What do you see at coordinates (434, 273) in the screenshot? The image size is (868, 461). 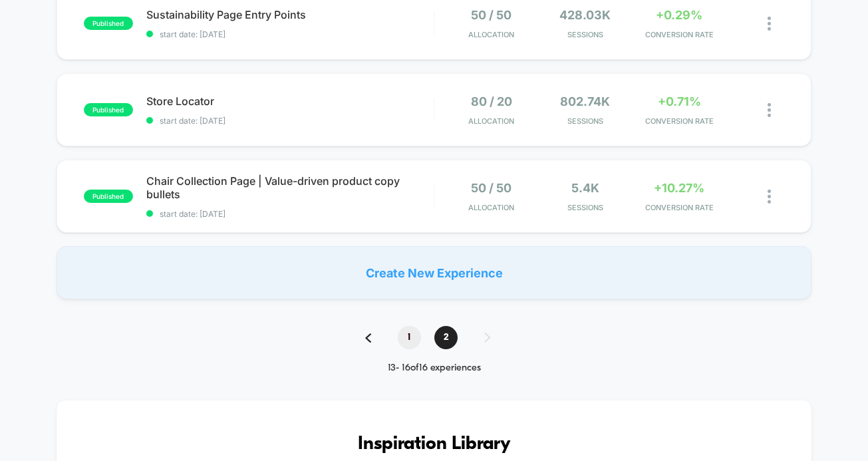 I see `div: Create New Experience` at bounding box center [434, 273].